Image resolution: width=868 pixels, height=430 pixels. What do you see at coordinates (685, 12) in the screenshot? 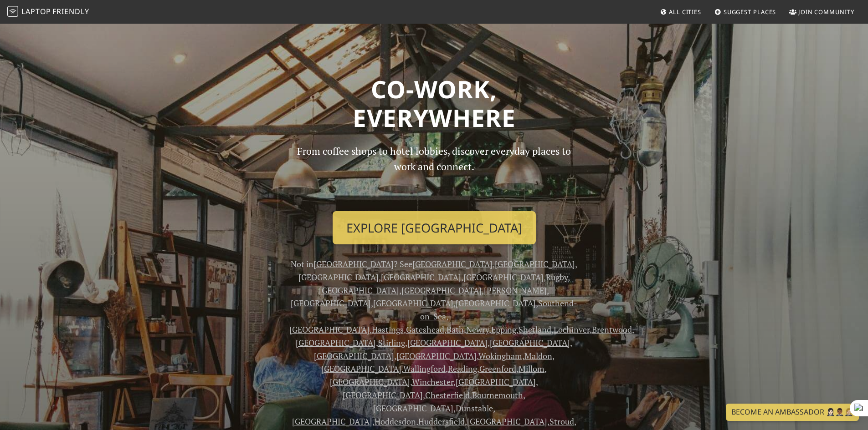
I see `span: All Cities` at bounding box center [685, 12].